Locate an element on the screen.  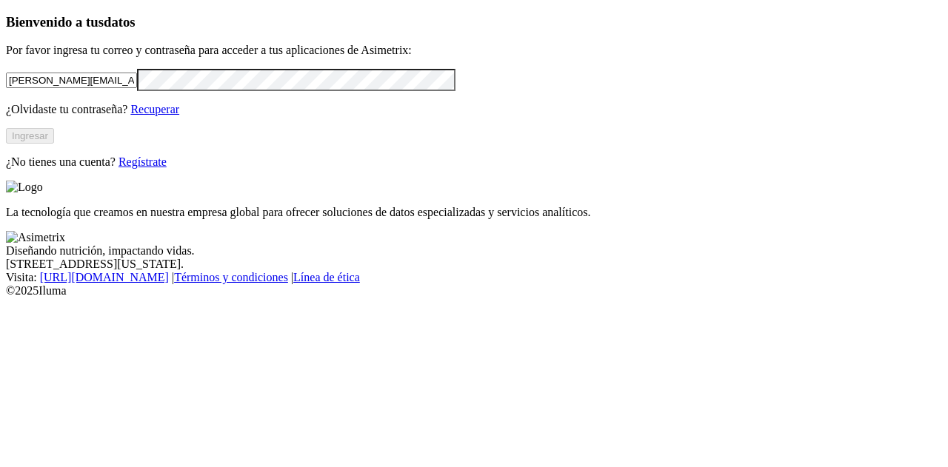
p: La tecnología que creamos en nuestra empresa global para ofrecer soluciones de datos especializad... is located at coordinates (474, 213).